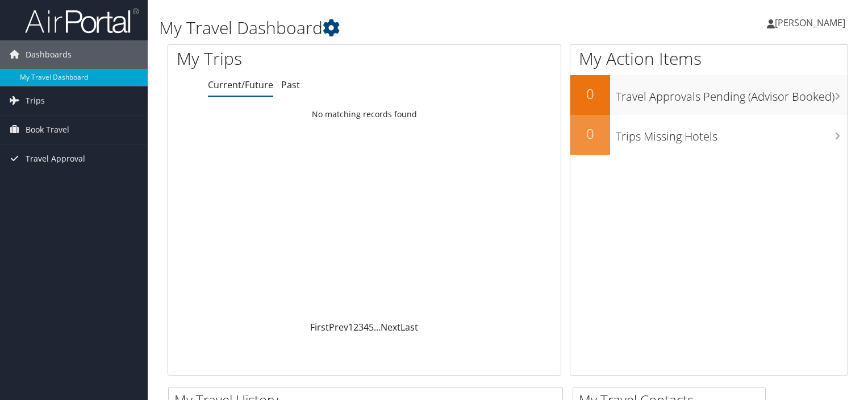 This screenshot has width=868, height=400. What do you see at coordinates (732, 94) in the screenshot?
I see `h3: Travel Approvals Pending (Advisor Booked)` at bounding box center [732, 94].